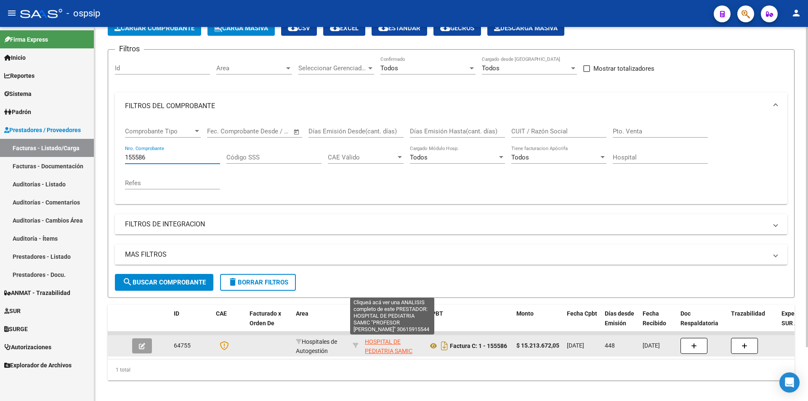 The image size is (808, 401). I want to click on mat-panel-title: FILTROS DE INTEGRACION, so click(446, 224).